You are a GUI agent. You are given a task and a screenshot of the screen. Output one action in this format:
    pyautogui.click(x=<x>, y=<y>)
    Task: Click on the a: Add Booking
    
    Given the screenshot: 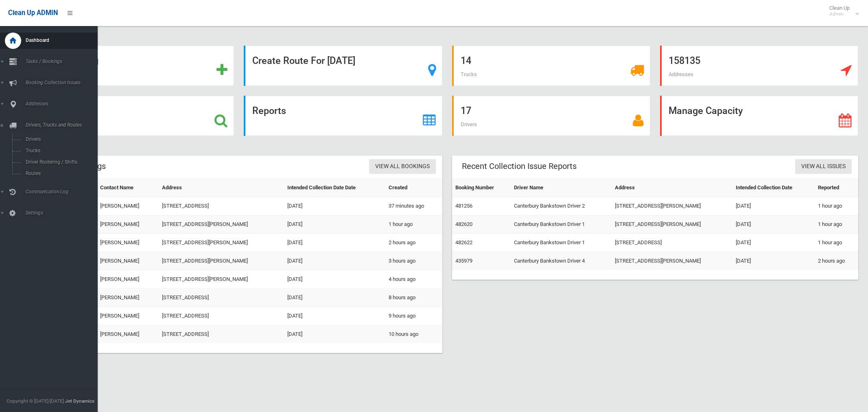 What is the action you would take?
    pyautogui.click(x=135, y=66)
    